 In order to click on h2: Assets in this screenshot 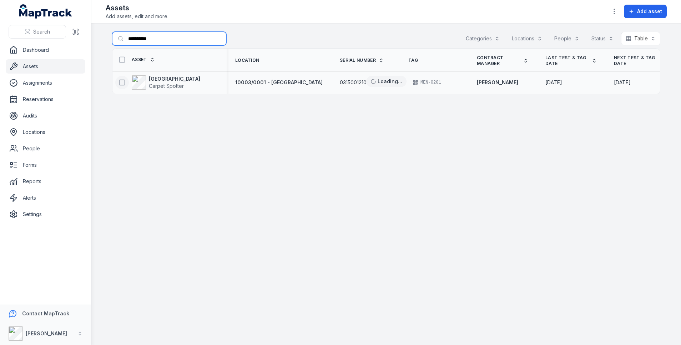, I will do `click(137, 8)`.